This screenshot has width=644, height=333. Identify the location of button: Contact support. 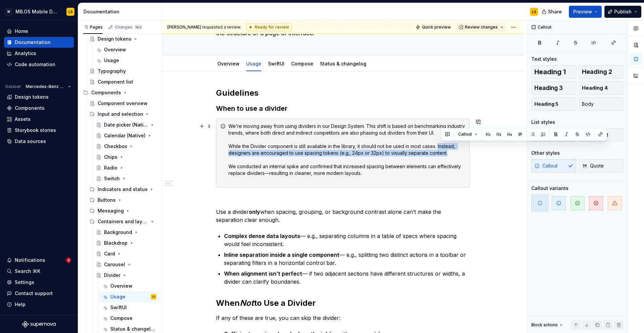
(39, 294).